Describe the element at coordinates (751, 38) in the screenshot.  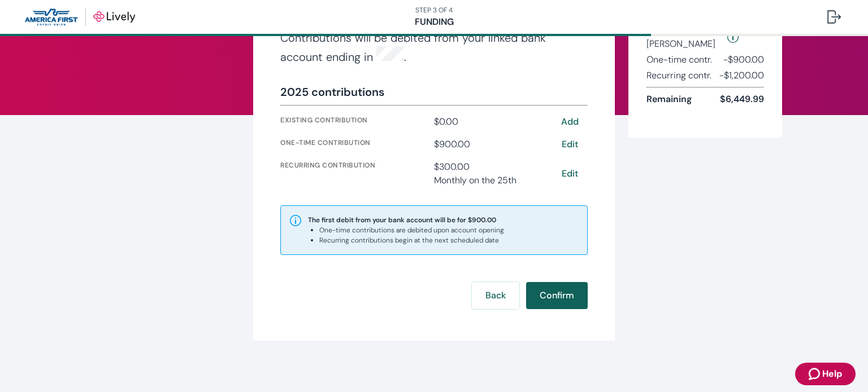
I see `span: -$0.01` at that location.